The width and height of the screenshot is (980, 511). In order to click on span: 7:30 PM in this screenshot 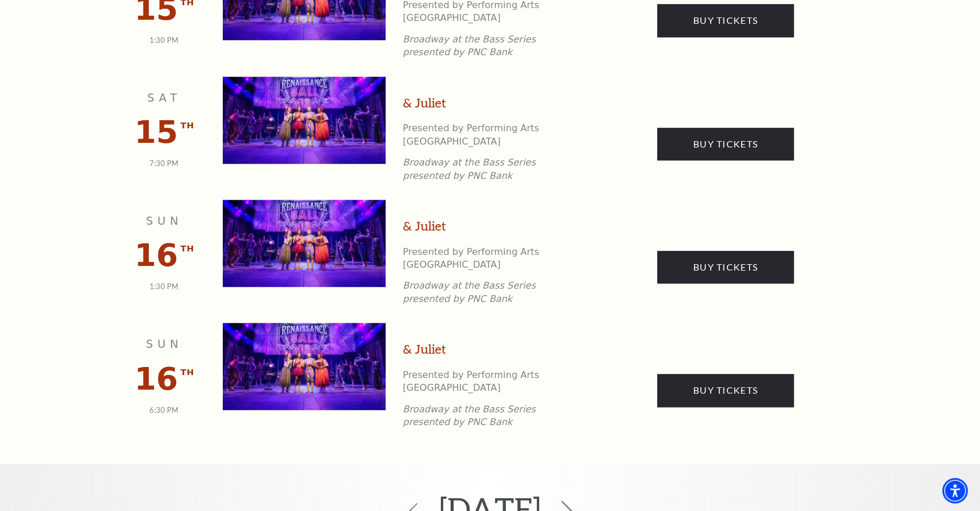, I will do `click(164, 163)`.